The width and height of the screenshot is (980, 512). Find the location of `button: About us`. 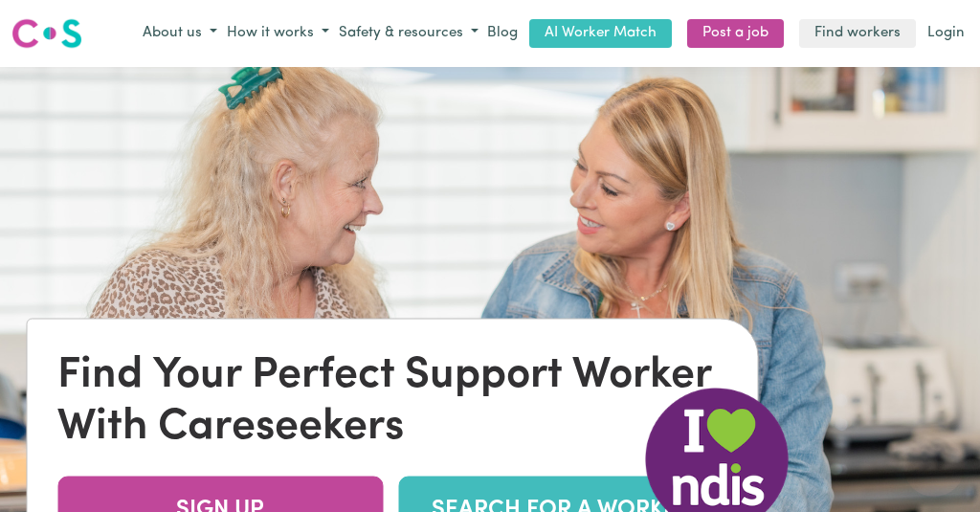

button: About us is located at coordinates (180, 34).